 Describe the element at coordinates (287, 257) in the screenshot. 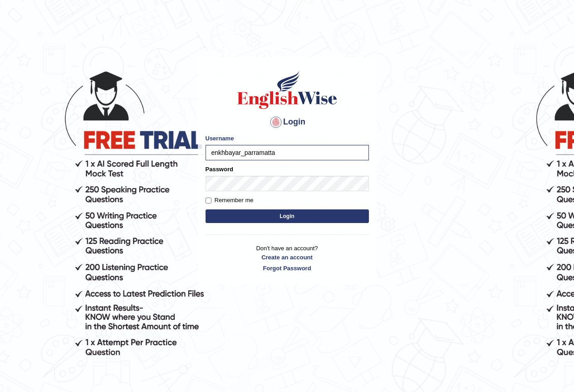

I see `a: Create an account` at that location.